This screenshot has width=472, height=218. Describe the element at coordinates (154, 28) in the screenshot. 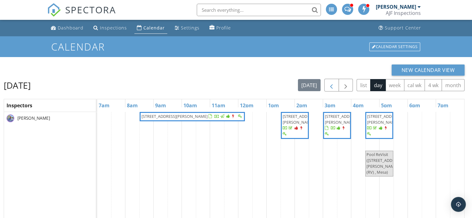

I see `div: Calendar` at that location.